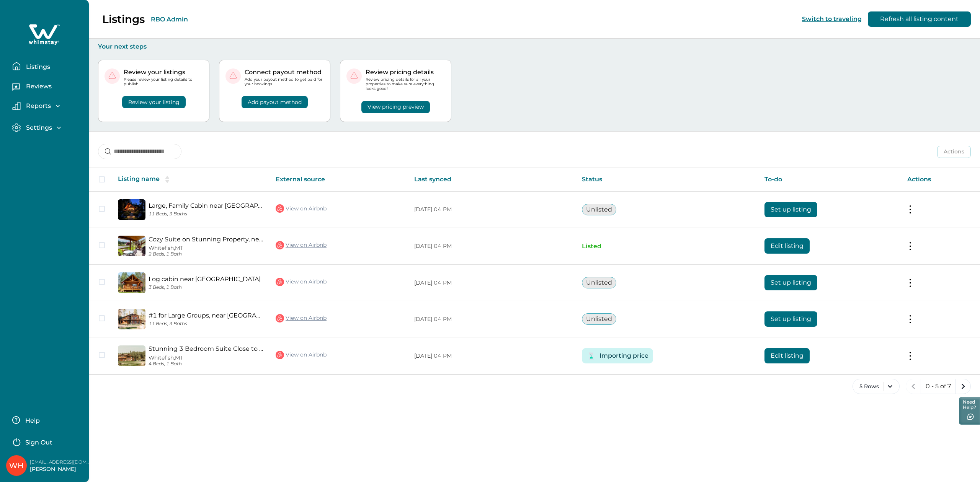  Describe the element at coordinates (32, 421) in the screenshot. I see `p: Help` at that location.